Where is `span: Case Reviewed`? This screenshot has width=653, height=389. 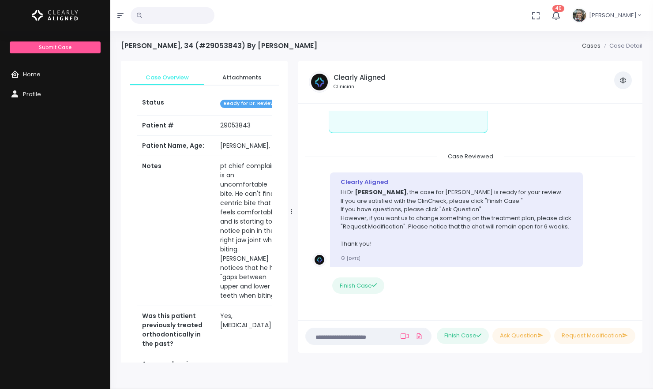
span: Case Reviewed is located at coordinates (470, 156).